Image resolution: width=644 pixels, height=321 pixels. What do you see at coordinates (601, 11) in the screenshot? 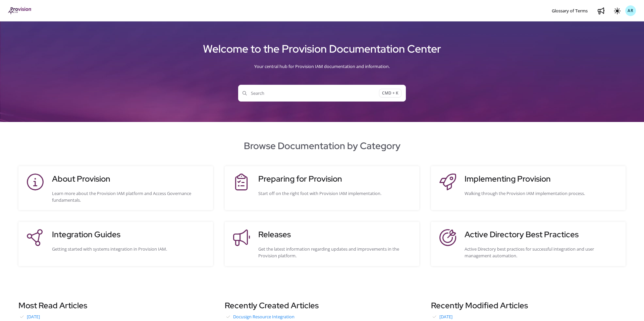
I see `a: Whats new` at bounding box center [601, 11].